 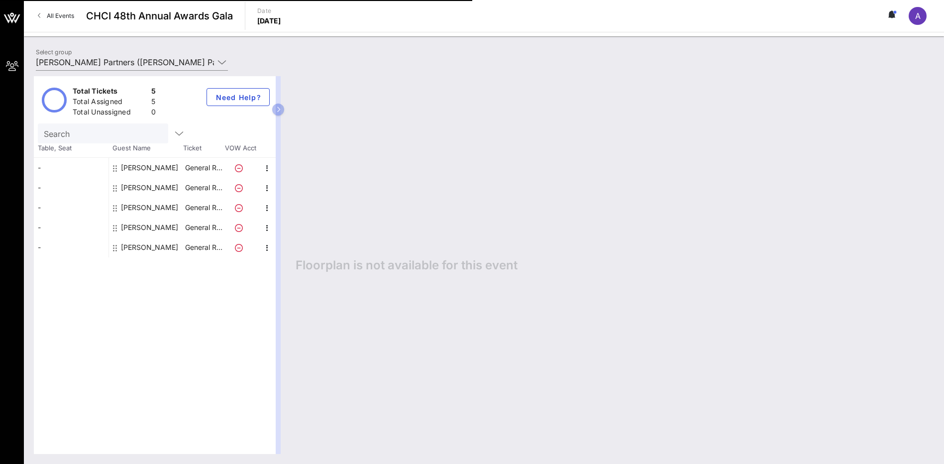 What do you see at coordinates (240, 148) in the screenshot?
I see `span: VOW Acct` at bounding box center [240, 148].